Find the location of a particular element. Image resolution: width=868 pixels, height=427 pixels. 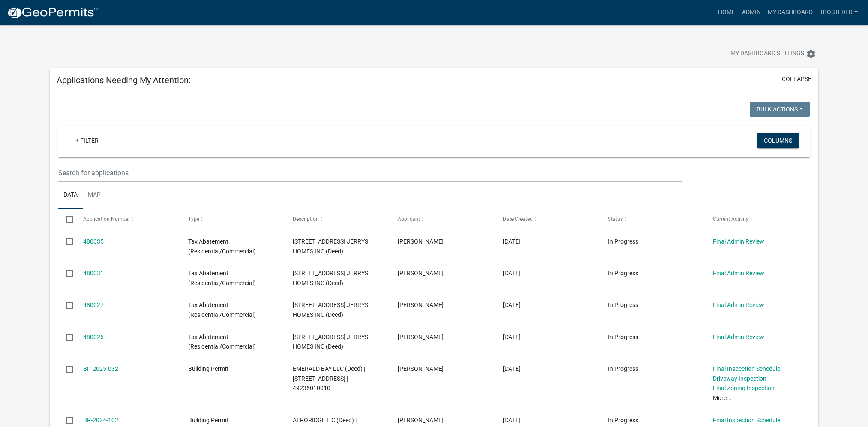

a: BP-2024-102 is located at coordinates (101, 420).